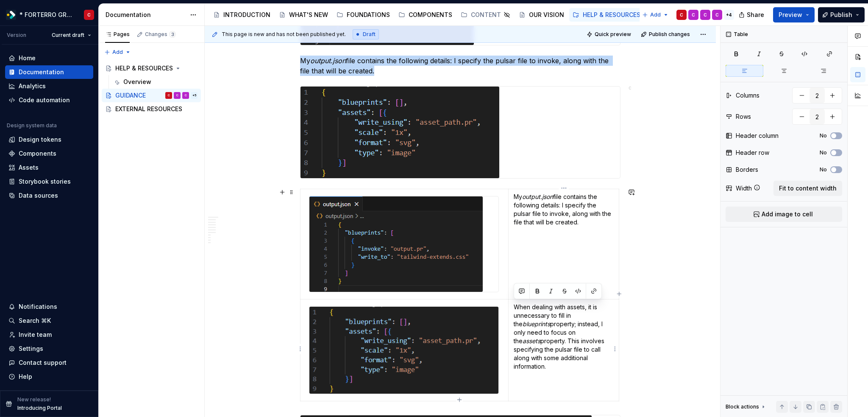 This screenshot has width=868, height=417. I want to click on span: 3, so click(172, 35).